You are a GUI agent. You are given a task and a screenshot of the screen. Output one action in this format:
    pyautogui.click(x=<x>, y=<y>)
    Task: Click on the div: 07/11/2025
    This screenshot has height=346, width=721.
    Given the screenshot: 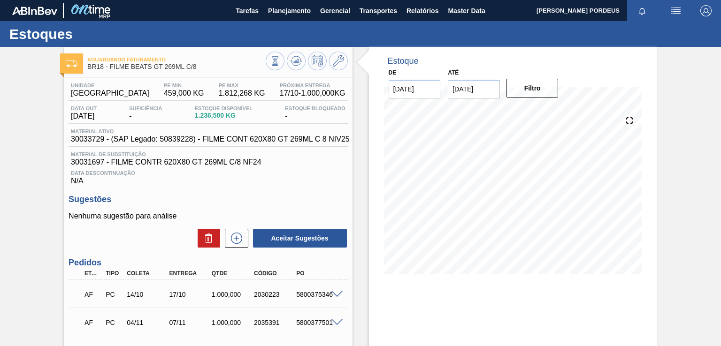 What is the action you would take?
    pyautogui.click(x=190, y=323)
    